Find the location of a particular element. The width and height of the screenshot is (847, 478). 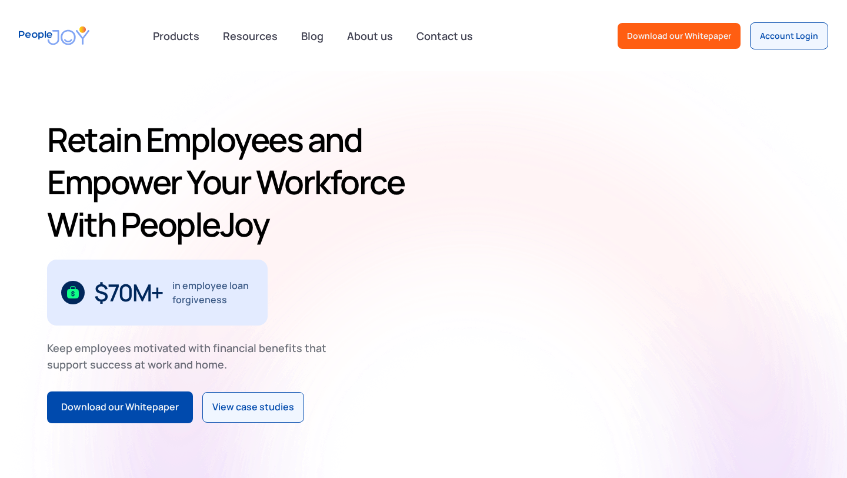

a: View case studies is located at coordinates (253, 407).